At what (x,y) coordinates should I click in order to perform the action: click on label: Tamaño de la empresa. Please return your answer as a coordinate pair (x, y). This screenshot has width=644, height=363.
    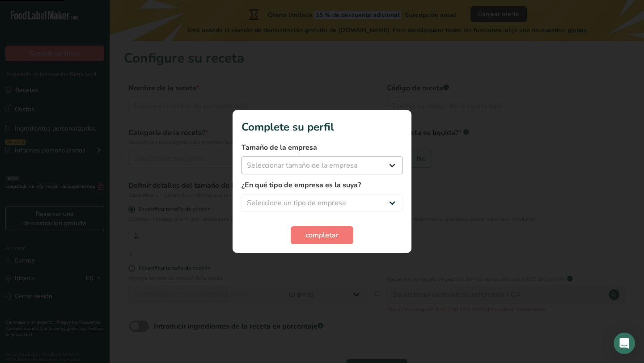
    Looking at the image, I should click on (322, 147).